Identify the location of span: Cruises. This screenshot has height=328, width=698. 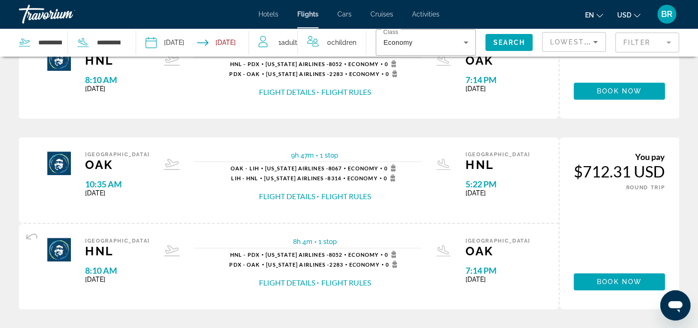
(382, 14).